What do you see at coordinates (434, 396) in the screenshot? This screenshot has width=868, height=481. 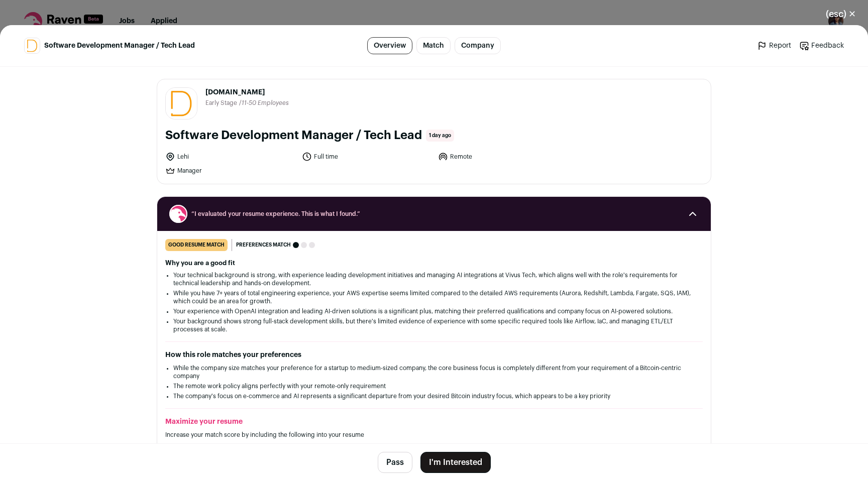 I see `li: The company's focus on e-commerce and AI represents a significant departure from your desired Bit...` at bounding box center [434, 396].